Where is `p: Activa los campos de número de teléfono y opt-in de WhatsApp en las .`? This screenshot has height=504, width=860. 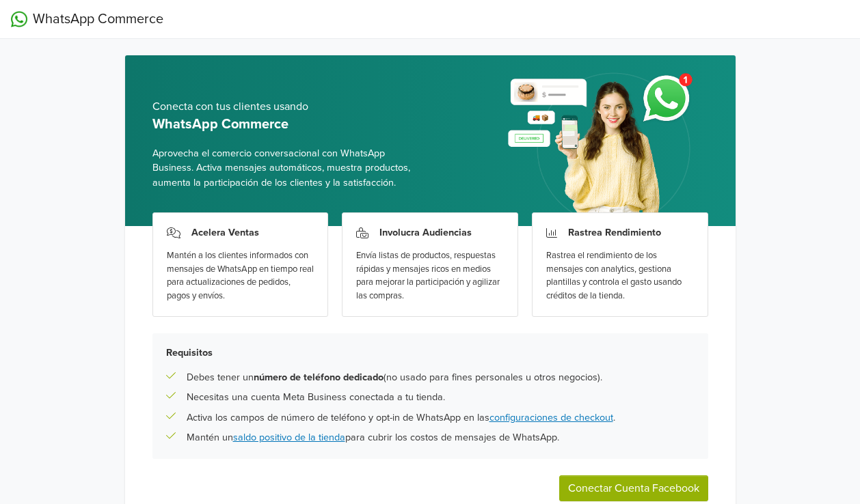
p: Activa los campos de número de teléfono y opt-in de WhatsApp en las . is located at coordinates (400, 418).